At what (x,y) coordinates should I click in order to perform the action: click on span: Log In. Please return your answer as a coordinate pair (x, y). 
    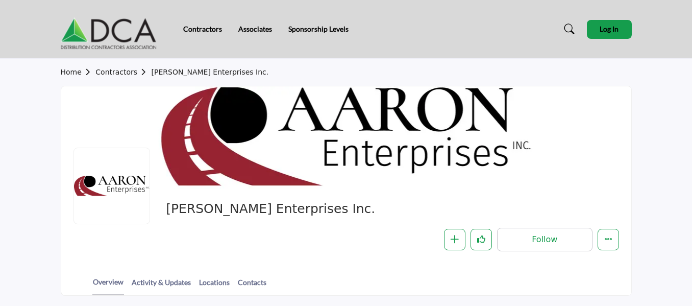
    Looking at the image, I should click on (609, 29).